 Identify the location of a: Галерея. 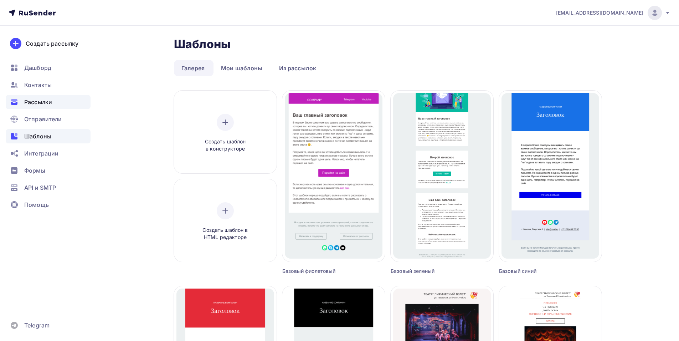
(193, 68).